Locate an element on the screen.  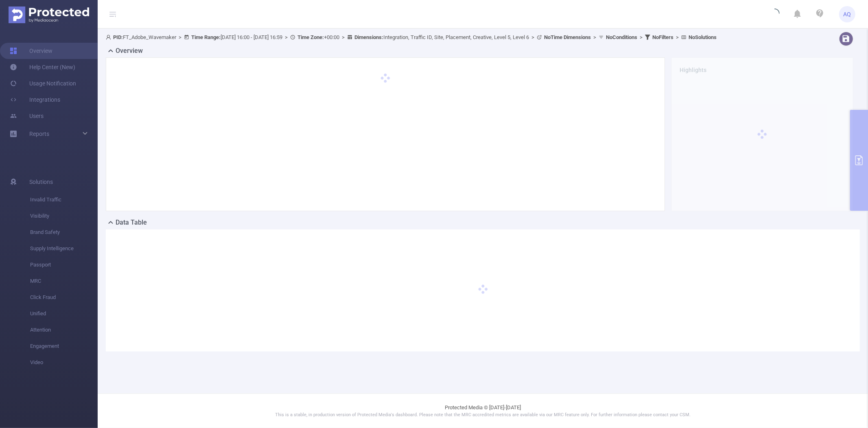
span: Click Fraud is located at coordinates (64, 297).